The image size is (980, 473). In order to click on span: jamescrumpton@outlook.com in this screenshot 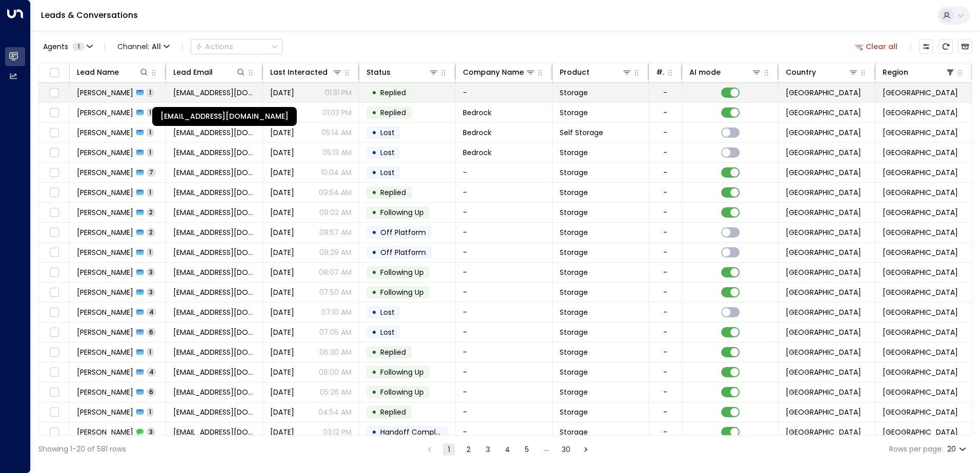, I will do `click(214, 392)`.